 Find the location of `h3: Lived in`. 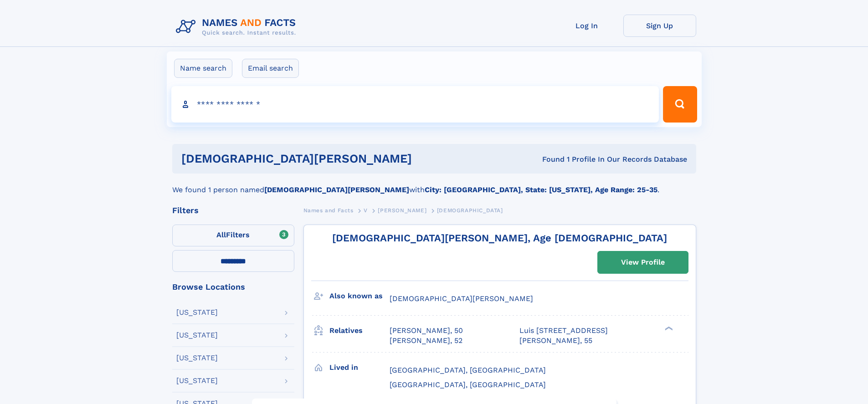

h3: Lived in is located at coordinates (360, 368).